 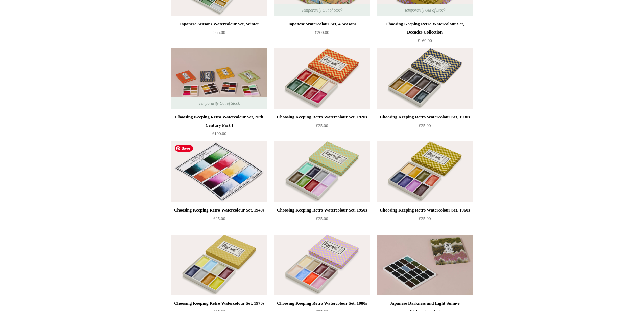 I want to click on a: Choosing Keeping Retro Watercolour Set, 1960s Choosing Keeping Retro Watercolour Set, 1960s, so click(x=424, y=172).